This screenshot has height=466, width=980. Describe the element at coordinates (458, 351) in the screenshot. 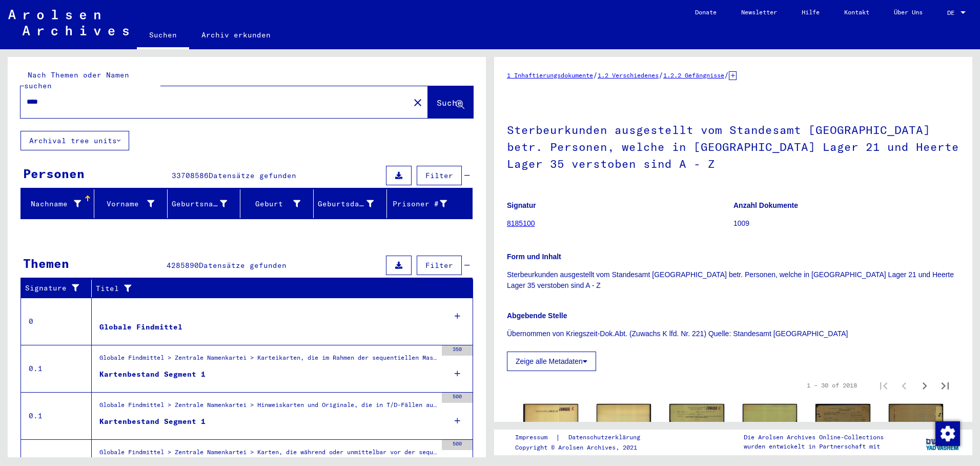

I see `div: 350` at that location.